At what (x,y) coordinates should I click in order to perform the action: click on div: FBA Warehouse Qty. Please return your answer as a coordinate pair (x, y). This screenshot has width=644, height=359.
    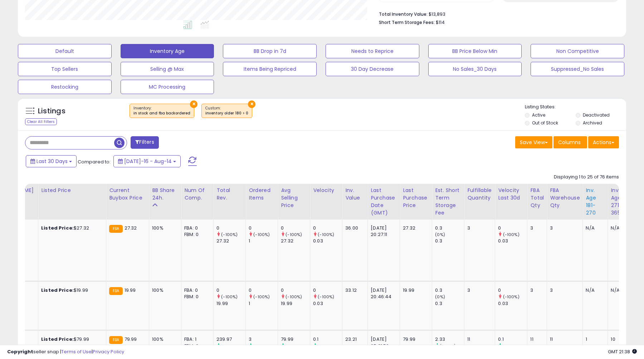
    Looking at the image, I should click on (564, 198).